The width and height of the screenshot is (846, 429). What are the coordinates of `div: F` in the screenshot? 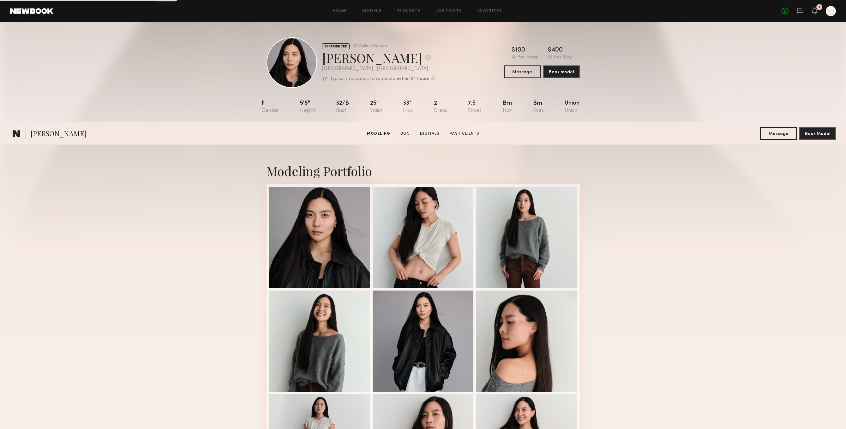 It's located at (270, 107).